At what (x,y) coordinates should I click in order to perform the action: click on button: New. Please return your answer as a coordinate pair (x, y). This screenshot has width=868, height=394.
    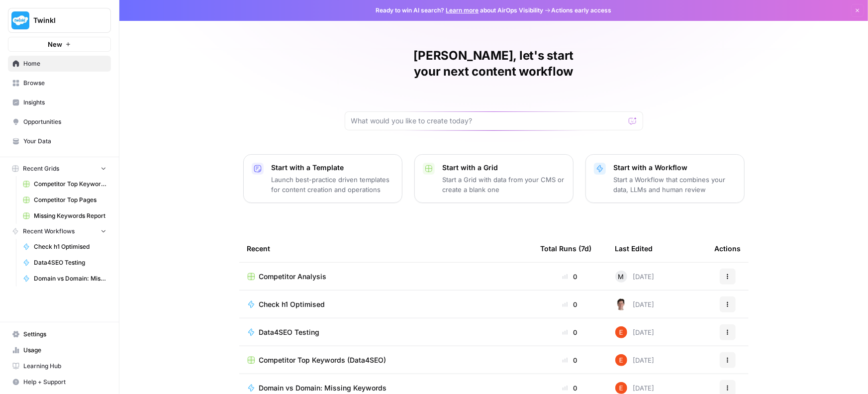
    Looking at the image, I should click on (59, 44).